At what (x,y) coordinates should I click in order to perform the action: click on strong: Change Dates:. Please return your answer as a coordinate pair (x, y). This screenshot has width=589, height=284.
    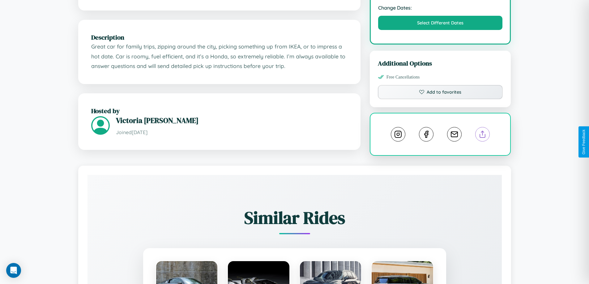
    Looking at the image, I should click on (440, 8).